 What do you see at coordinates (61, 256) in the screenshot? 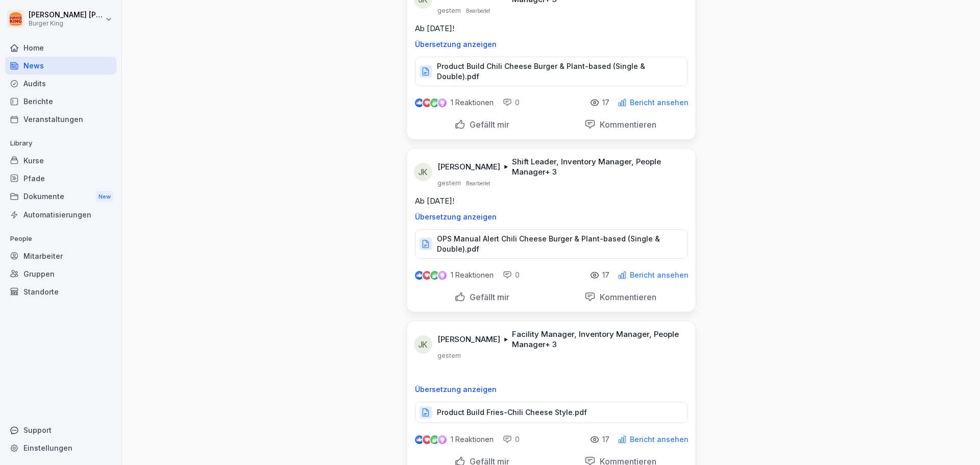
I see `div: Mitarbeiter` at bounding box center [61, 256].